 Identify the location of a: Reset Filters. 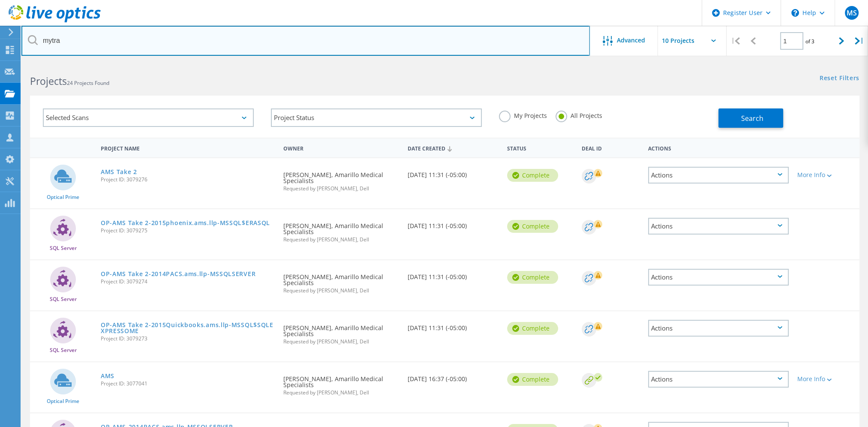
(839, 78).